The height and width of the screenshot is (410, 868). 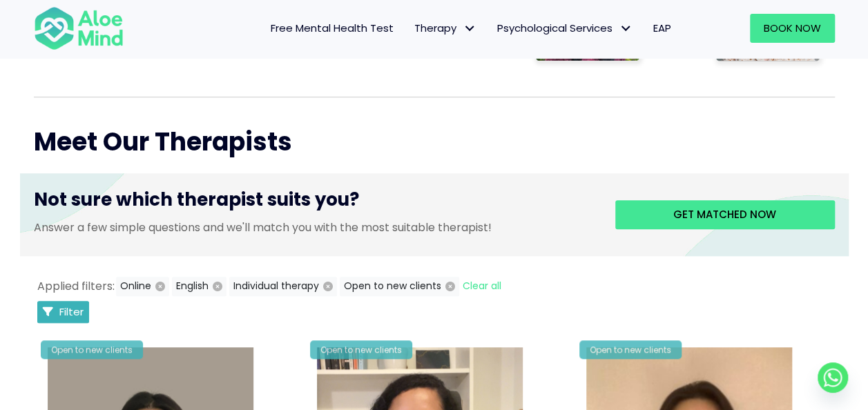 I want to click on button: Clear all, so click(x=482, y=287).